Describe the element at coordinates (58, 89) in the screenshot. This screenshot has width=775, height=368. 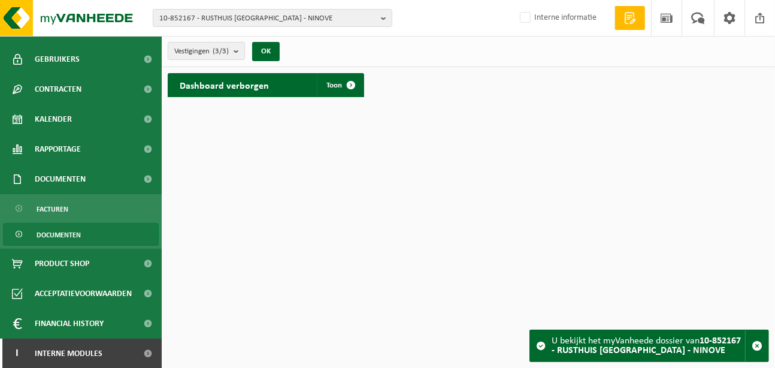
I see `span: Contracten` at that location.